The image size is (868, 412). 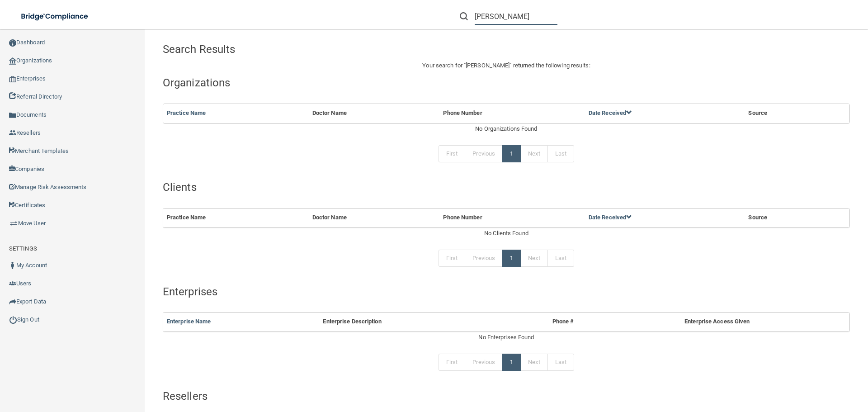 What do you see at coordinates (506, 396) in the screenshot?
I see `h4: Resellers` at bounding box center [506, 396].